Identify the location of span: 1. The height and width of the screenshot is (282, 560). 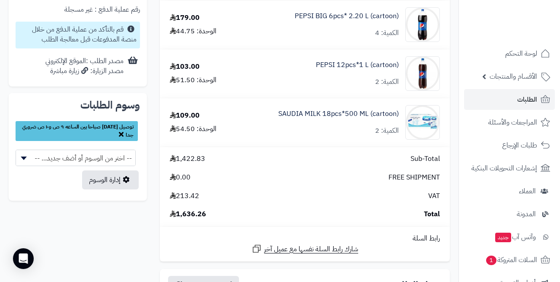
(491, 260).